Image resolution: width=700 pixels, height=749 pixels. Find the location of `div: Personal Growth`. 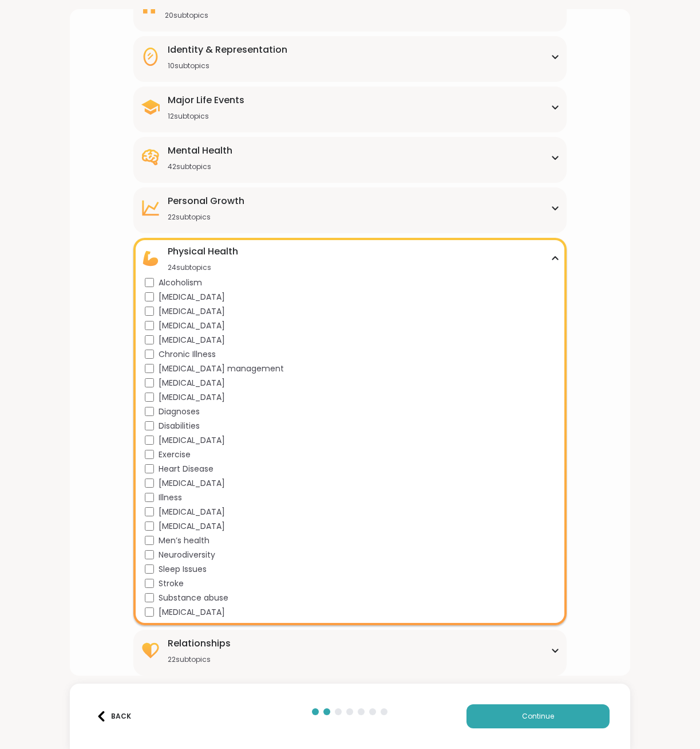

div: Personal Growth is located at coordinates (206, 201).